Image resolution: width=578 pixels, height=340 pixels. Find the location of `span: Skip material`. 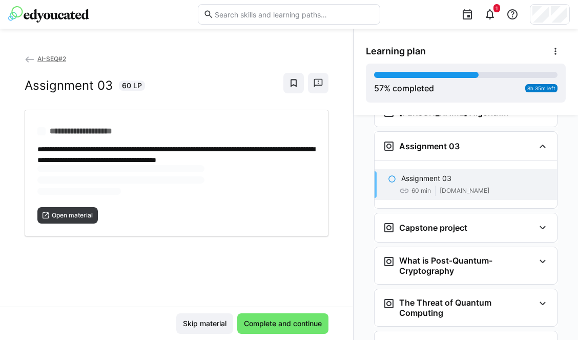

span: Skip material is located at coordinates (204, 323).